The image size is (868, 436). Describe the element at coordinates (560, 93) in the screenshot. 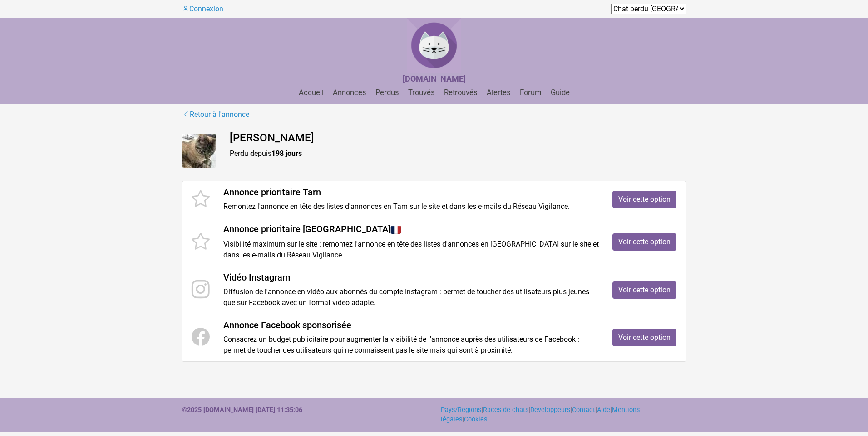

I see `a: Guide` at that location.